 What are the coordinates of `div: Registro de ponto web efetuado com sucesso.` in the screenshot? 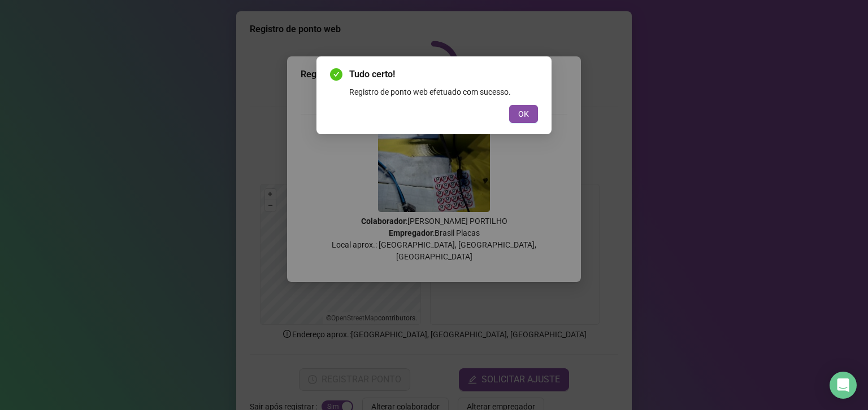 It's located at (443, 92).